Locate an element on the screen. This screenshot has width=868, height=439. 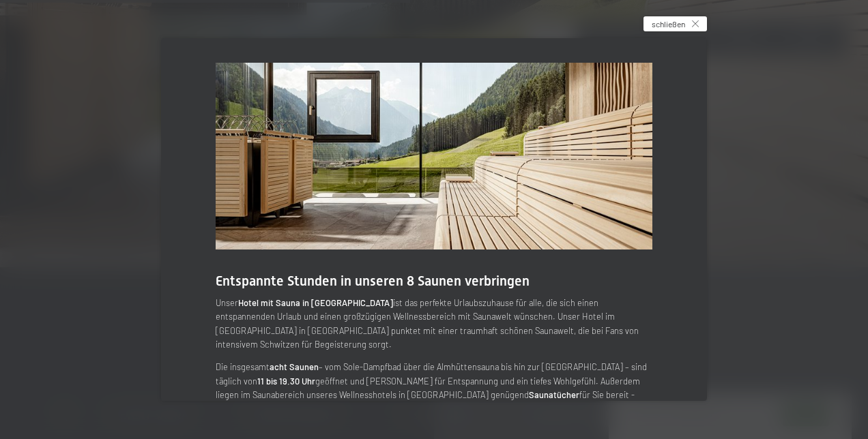
strong: 11 bis 19.30 Uhr is located at coordinates (285, 381).